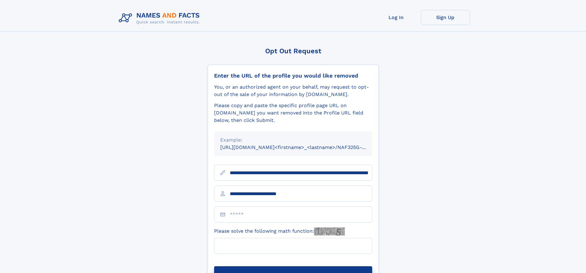 This screenshot has height=273, width=586. What do you see at coordinates (446, 17) in the screenshot?
I see `a: Sign Up` at bounding box center [446, 17].